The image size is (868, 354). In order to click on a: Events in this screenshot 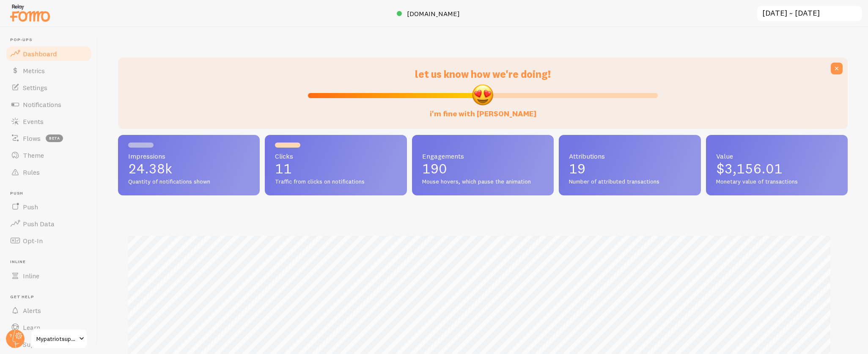, I will do `click(48, 122)`.